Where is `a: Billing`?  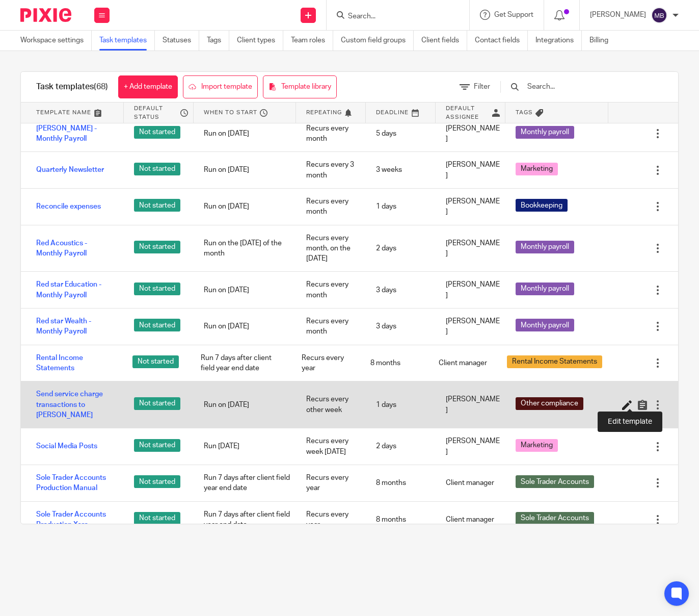
a: Billing is located at coordinates (603, 40).